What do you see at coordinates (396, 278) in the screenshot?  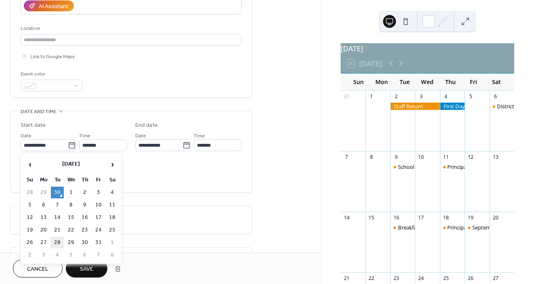 I see `div: 23` at bounding box center [396, 278].